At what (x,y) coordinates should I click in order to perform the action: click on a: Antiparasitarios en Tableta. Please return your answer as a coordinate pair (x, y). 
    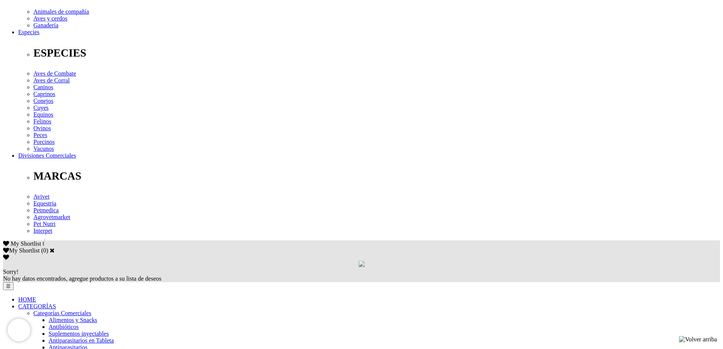
    Looking at the image, I should click on (81, 340).